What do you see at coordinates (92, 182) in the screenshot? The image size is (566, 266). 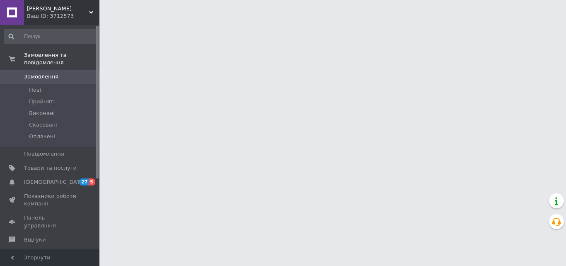 I see `span: 5` at bounding box center [92, 182].